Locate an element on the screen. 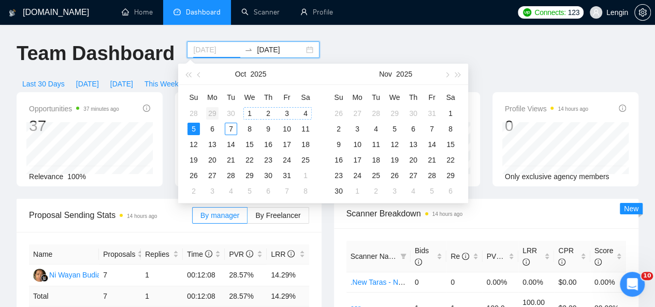 The image size is (655, 307). span: Dashboard is located at coordinates (203, 12).